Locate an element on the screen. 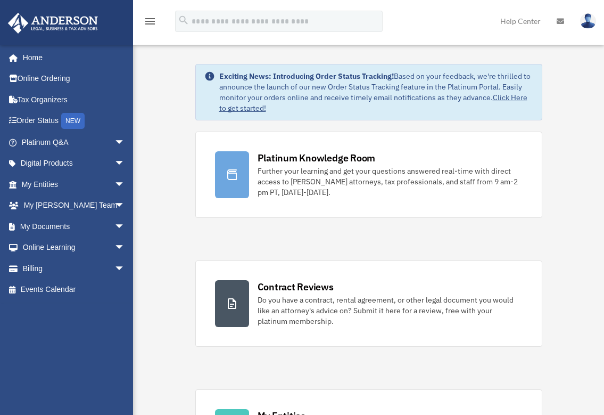  a: Platinum Knowledge Room Further your learning and get your questions answered real-time with dire... is located at coordinates (369, 175).